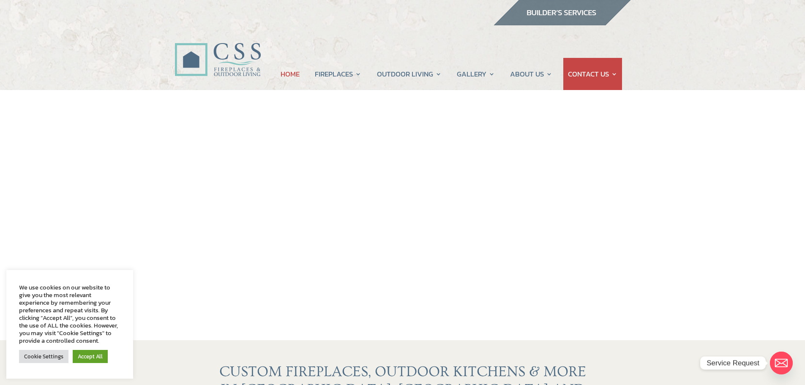 The image size is (805, 385). I want to click on a: Accept All, so click(90, 356).